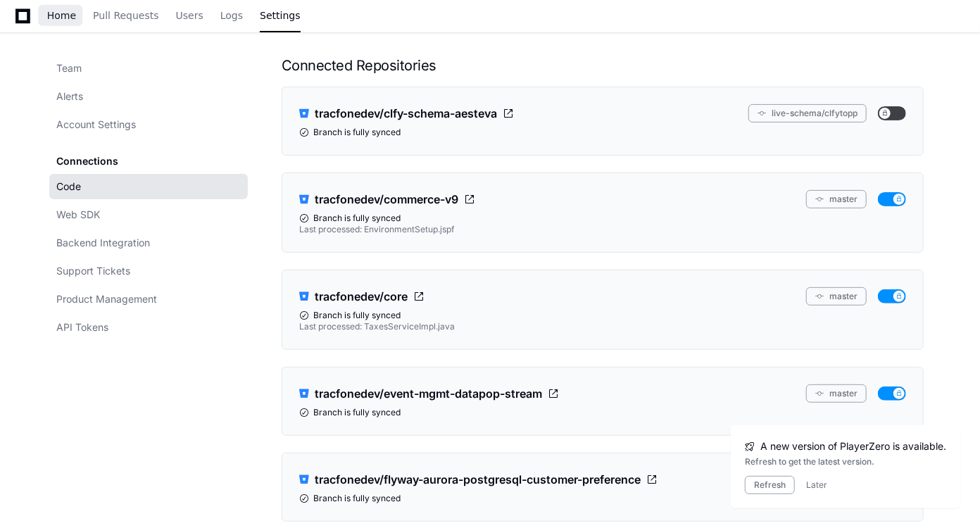 Image resolution: width=980 pixels, height=528 pixels. What do you see at coordinates (149, 299) in the screenshot?
I see `a: Product Management` at bounding box center [149, 299].